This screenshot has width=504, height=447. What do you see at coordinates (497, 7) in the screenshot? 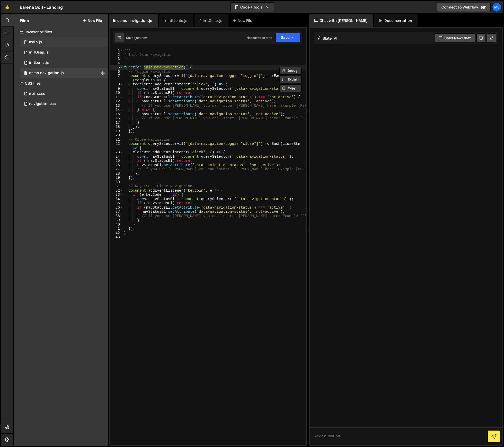
I see `a: Me` at bounding box center [497, 7].